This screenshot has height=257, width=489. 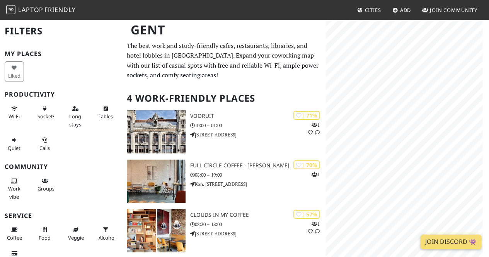 What do you see at coordinates (45, 113) in the screenshot?
I see `button: Sockets` at bounding box center [45, 113].